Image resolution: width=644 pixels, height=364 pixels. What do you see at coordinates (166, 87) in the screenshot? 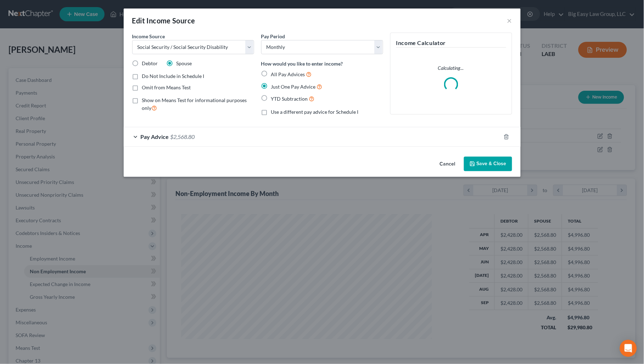
I see `span: Omit from Means Test` at bounding box center [166, 87].